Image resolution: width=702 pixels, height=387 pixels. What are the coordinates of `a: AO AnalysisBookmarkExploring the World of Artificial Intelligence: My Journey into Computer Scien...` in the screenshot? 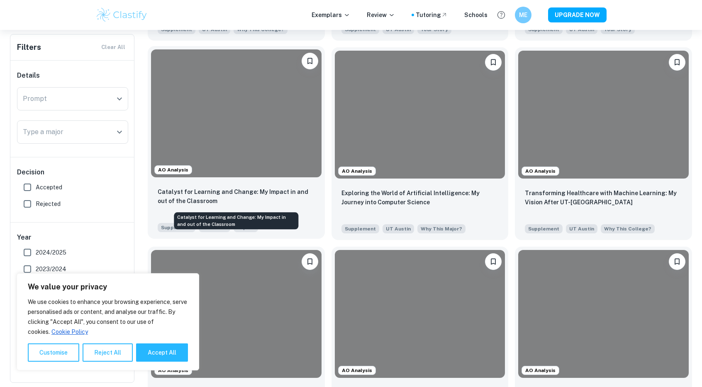 It's located at (420, 144).